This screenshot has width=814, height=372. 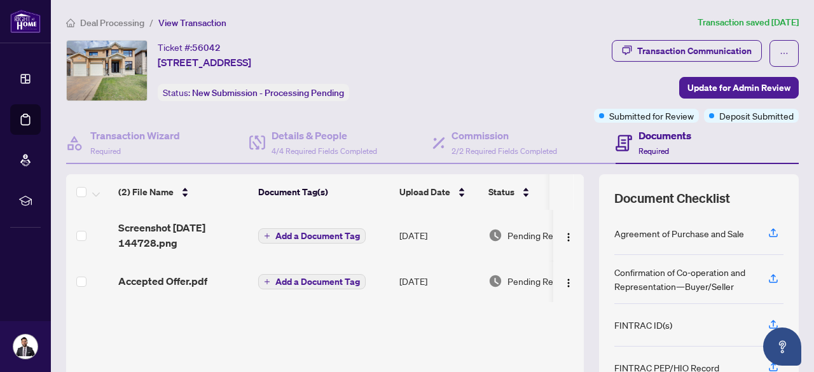 I want to click on span: Deal Processing, so click(x=112, y=23).